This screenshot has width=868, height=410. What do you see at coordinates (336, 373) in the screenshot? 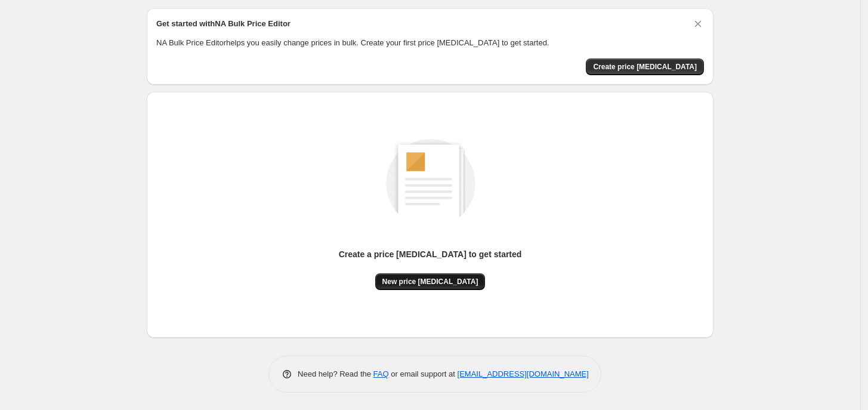
I see `span: Need help? Read the` at bounding box center [336, 373].